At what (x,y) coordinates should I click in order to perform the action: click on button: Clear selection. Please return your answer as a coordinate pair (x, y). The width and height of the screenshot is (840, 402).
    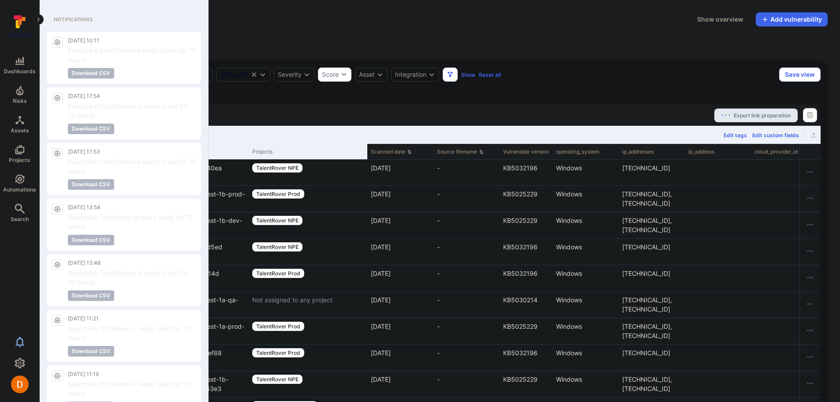
    Looking at the image, I should click on (254, 74).